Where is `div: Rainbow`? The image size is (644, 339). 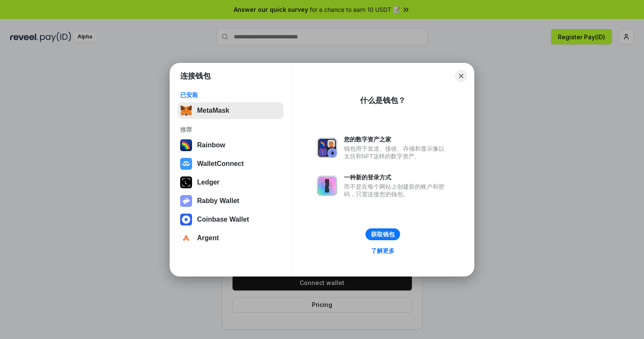 div: Rainbow is located at coordinates (211, 145).